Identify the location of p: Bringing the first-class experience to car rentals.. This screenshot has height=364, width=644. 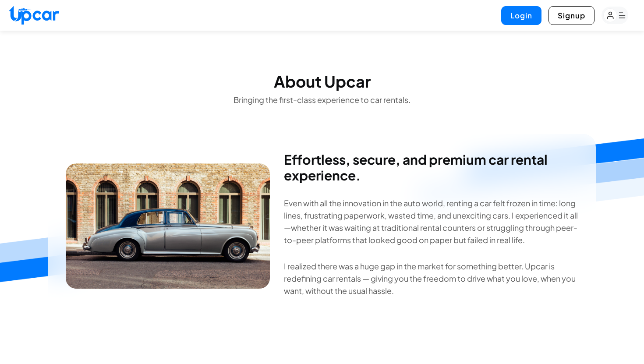
(322, 100).